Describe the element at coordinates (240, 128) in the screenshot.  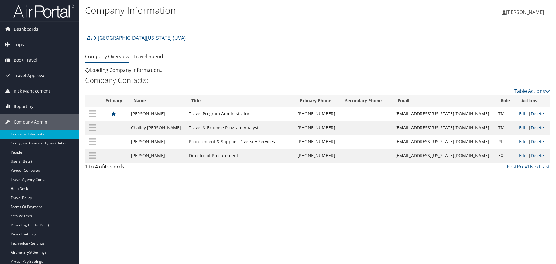
I see `td: Travel & Expense Program Analyst` at that location.